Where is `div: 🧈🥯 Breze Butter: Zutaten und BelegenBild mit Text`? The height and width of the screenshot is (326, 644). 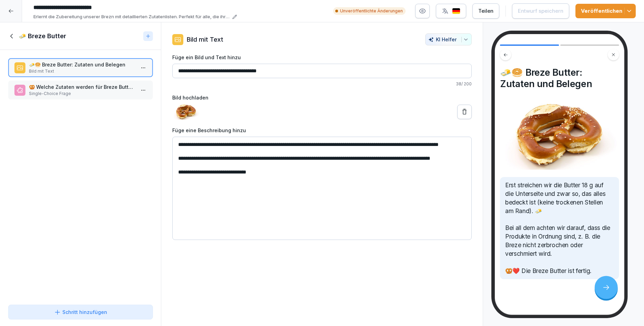
div: 🧈🥯 Breze Butter: Zutaten und BelegenBild mit Text is located at coordinates (80, 67).